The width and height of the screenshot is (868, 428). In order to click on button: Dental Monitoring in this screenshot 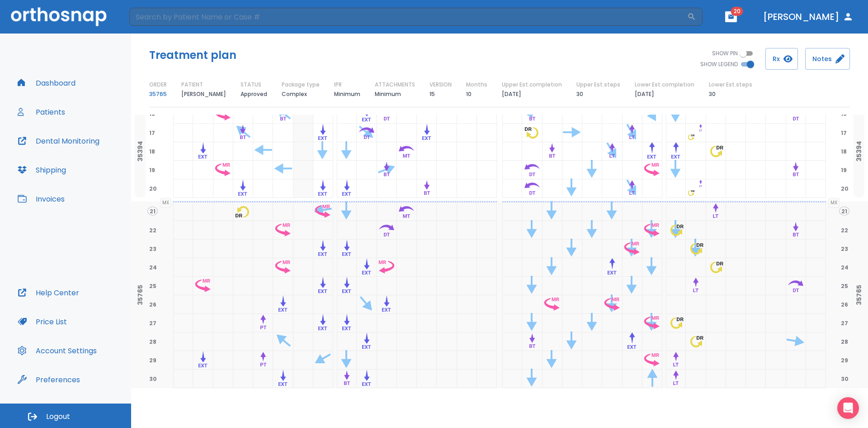, I will do `click(58, 141)`.